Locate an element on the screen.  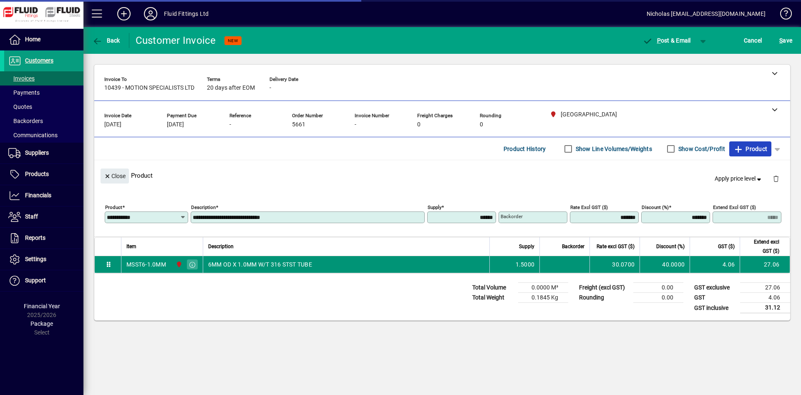
span: Financial Year is located at coordinates (42, 306).